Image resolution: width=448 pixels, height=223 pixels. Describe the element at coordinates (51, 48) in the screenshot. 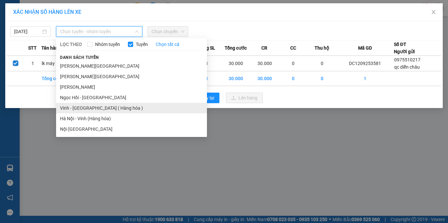

I see `span: Tên hàng` at that location.